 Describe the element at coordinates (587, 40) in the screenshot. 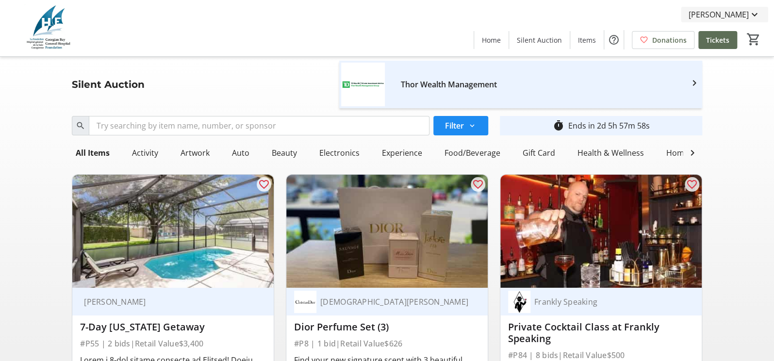

I see `a: Items` at that location.